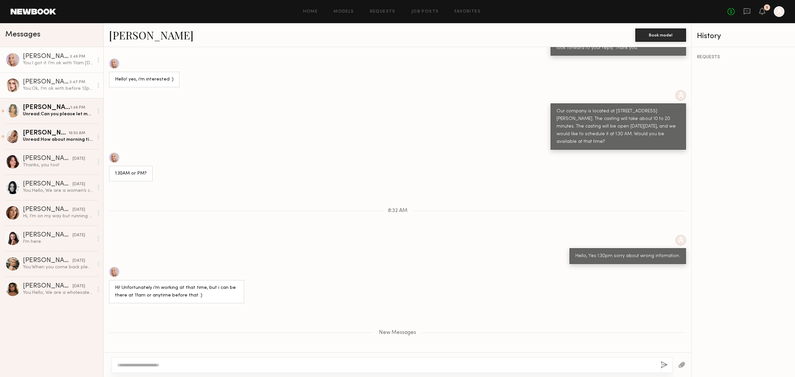  What do you see at coordinates (383, 12) in the screenshot?
I see `a: Requests` at bounding box center [383, 12].